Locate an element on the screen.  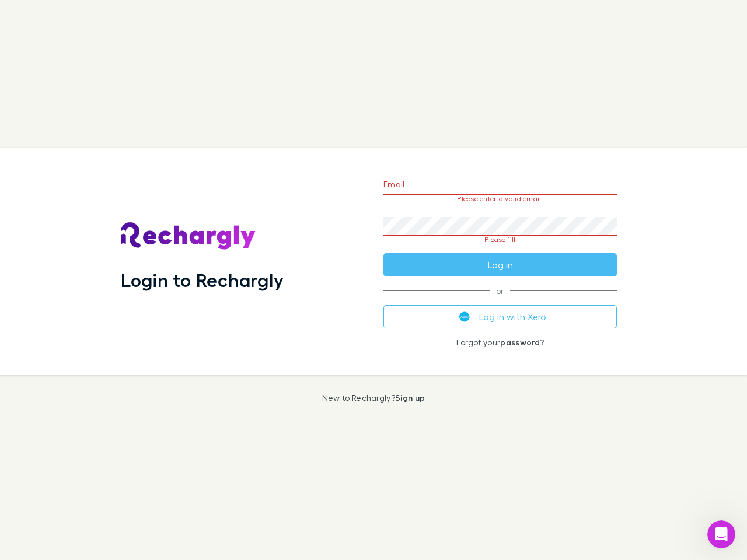
p: New to Rechargly? is located at coordinates (374, 398).